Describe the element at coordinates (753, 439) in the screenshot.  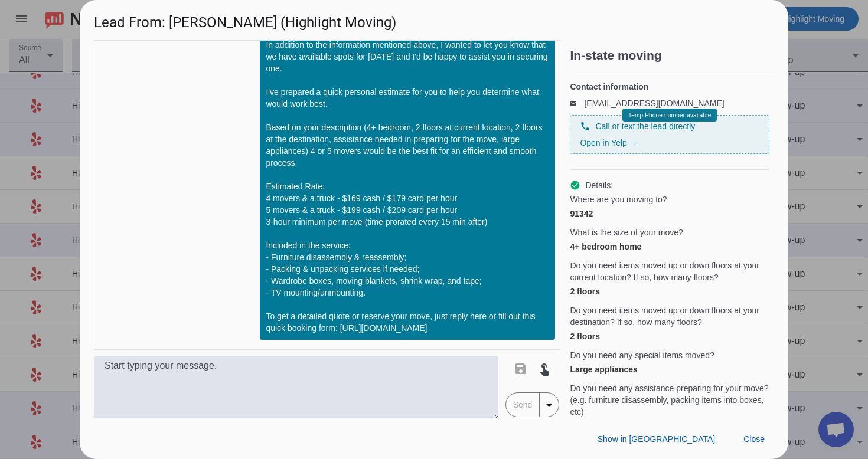
I see `button: Close` at that location.